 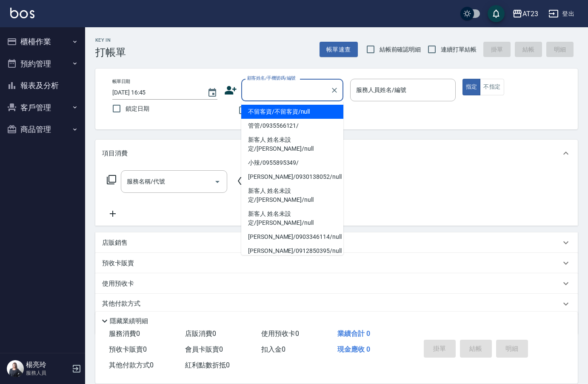 What do you see at coordinates (48, 373) in the screenshot?
I see `p: 服務人員` at bounding box center [48, 373].